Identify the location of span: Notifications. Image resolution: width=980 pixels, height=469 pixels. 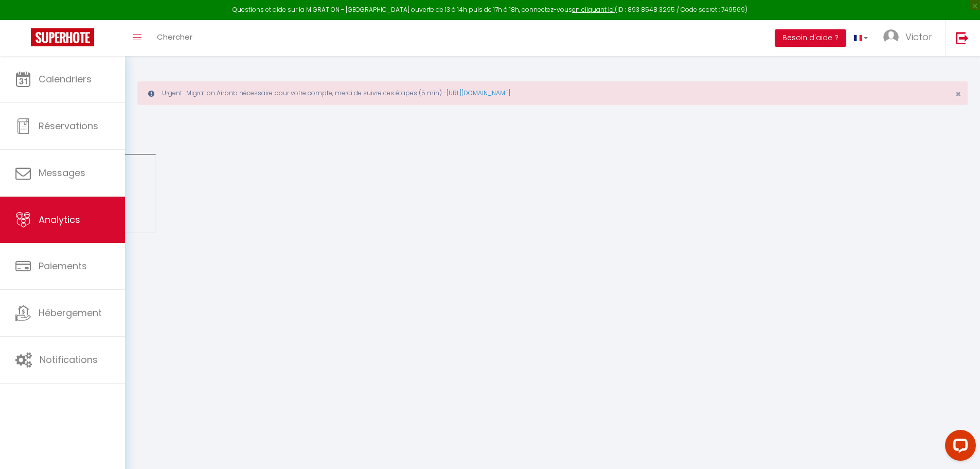
(69, 359).